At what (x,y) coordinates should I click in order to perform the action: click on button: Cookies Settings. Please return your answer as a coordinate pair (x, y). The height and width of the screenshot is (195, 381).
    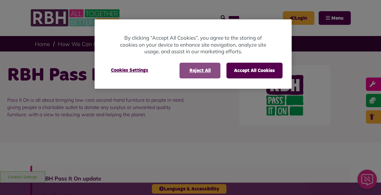
    Looking at the image, I should click on (129, 70).